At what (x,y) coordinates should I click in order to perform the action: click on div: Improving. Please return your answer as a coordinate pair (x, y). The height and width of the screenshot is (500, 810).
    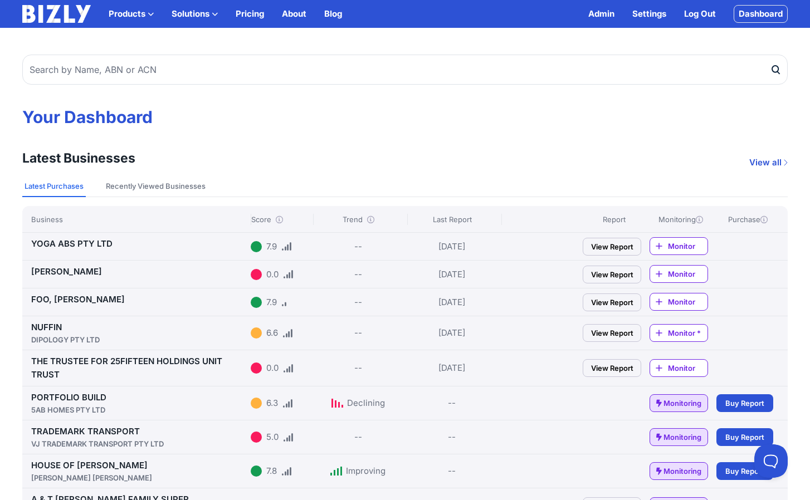
    Looking at the image, I should click on (365, 471).